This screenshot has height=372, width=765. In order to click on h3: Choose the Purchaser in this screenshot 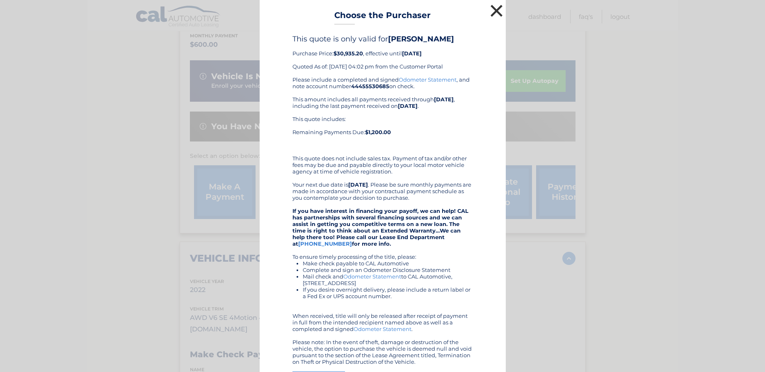, I will do `click(383, 17)`.